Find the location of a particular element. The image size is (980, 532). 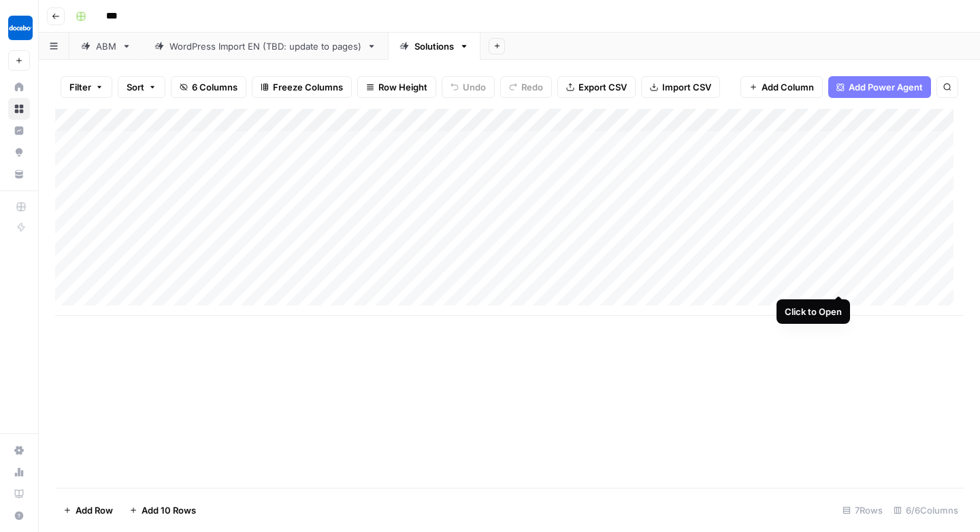

a: Solutions is located at coordinates (434, 46).